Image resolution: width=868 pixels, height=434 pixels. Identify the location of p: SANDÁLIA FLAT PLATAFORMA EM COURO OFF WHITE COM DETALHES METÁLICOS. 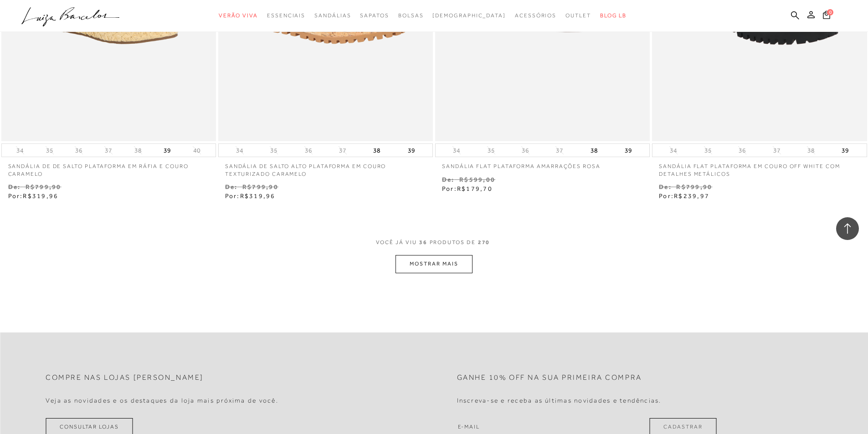
(759, 168).